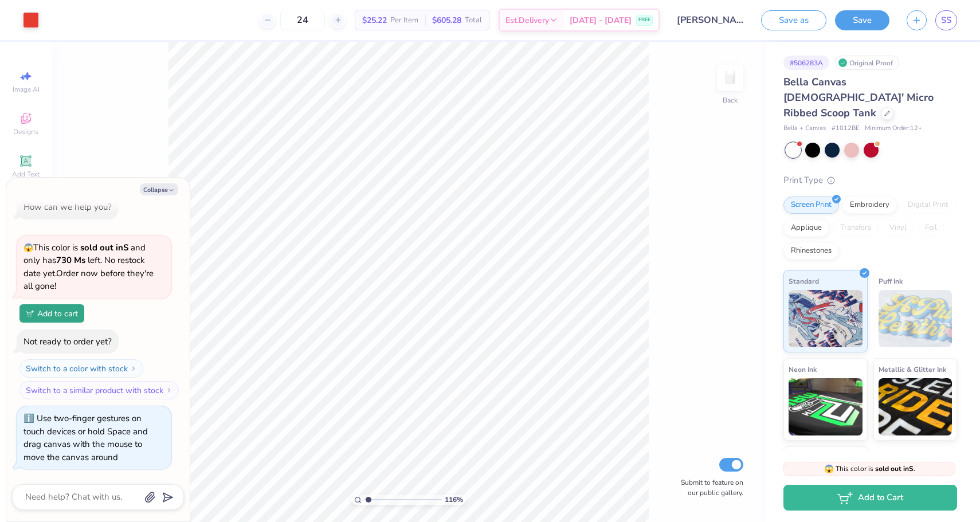 The image size is (980, 522). Describe the element at coordinates (67, 207) in the screenshot. I see `div: How can we help you?` at that location.